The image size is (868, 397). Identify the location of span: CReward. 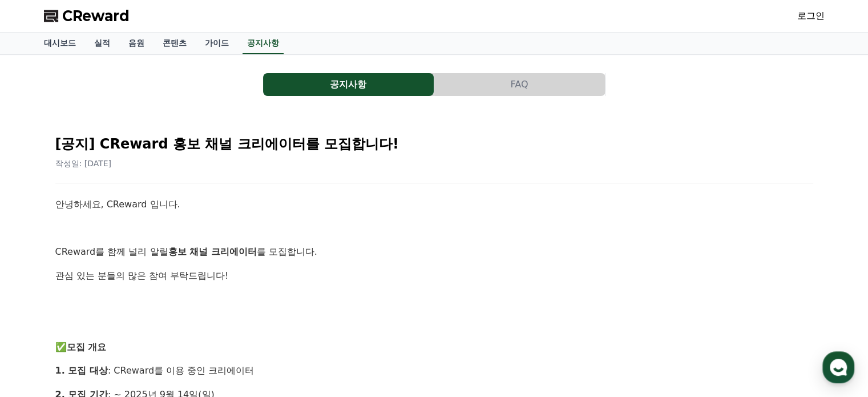
(96, 16).